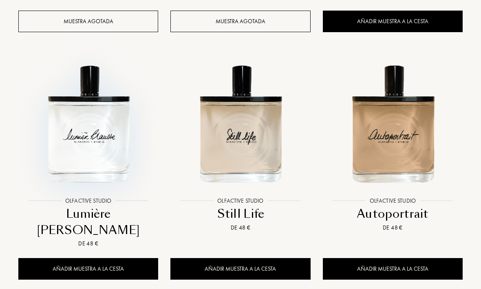 The width and height of the screenshot is (481, 289). I want to click on img: Lumière Blanche Olfactive Studio, so click(88, 124).